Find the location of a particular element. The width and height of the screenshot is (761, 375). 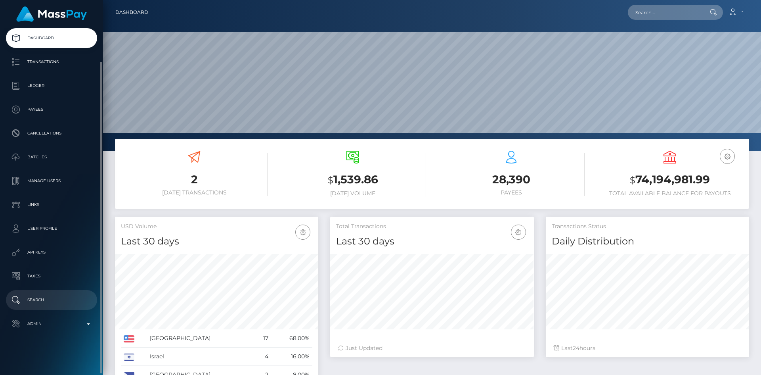

p: Batches is located at coordinates (52, 157).